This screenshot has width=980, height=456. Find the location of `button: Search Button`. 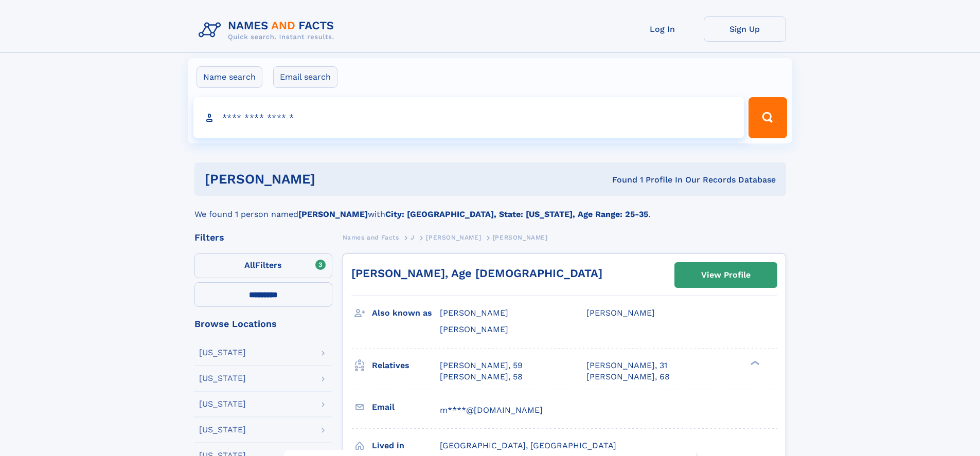

button: Search Button is located at coordinates (767, 118).